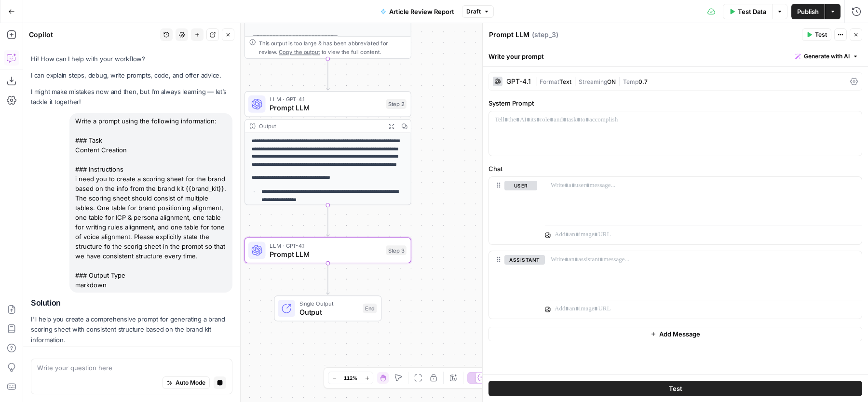 The width and height of the screenshot is (868, 402). What do you see at coordinates (417, 12) in the screenshot?
I see `button: Article Review Report` at bounding box center [417, 12].